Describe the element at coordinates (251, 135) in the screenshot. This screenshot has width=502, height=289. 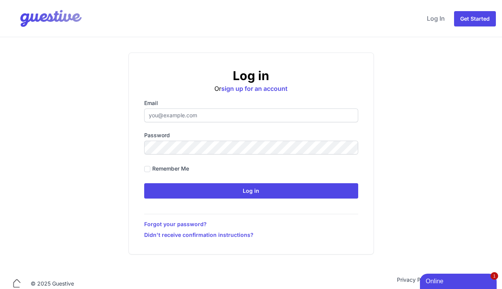
I see `label: Password` at that location.